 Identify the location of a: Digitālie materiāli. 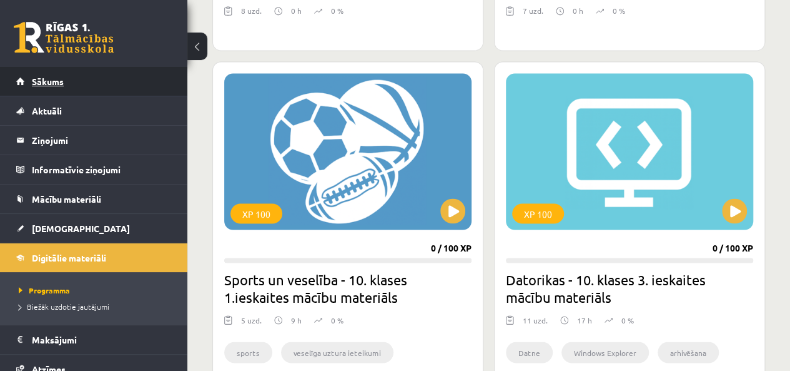
(94, 257).